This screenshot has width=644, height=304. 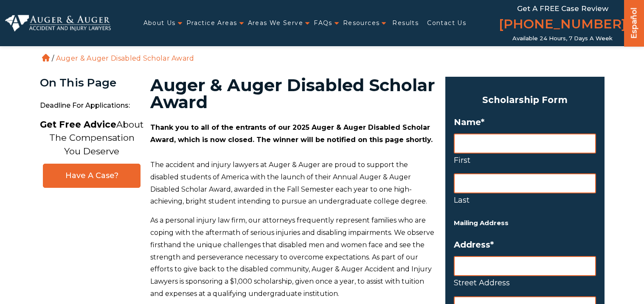 What do you see at coordinates (293, 93) in the screenshot?
I see `h1: Auger & Auger Disabled Scholar Award` at bounding box center [293, 93].